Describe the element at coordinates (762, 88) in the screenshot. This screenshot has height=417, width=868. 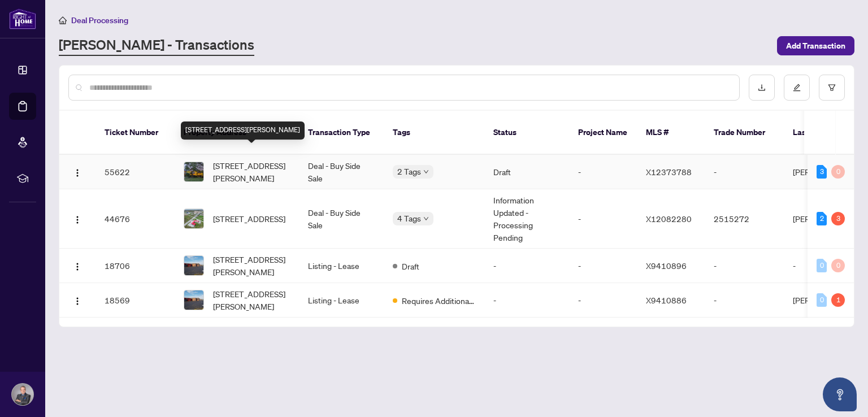
I see `button: download` at that location.